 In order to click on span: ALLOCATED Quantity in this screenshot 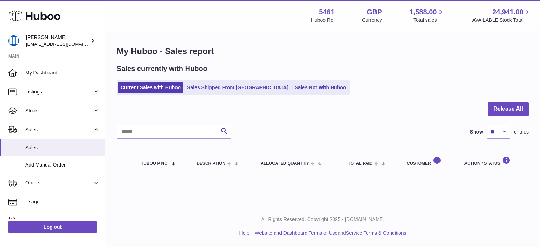, I will do `click(285, 164)`.